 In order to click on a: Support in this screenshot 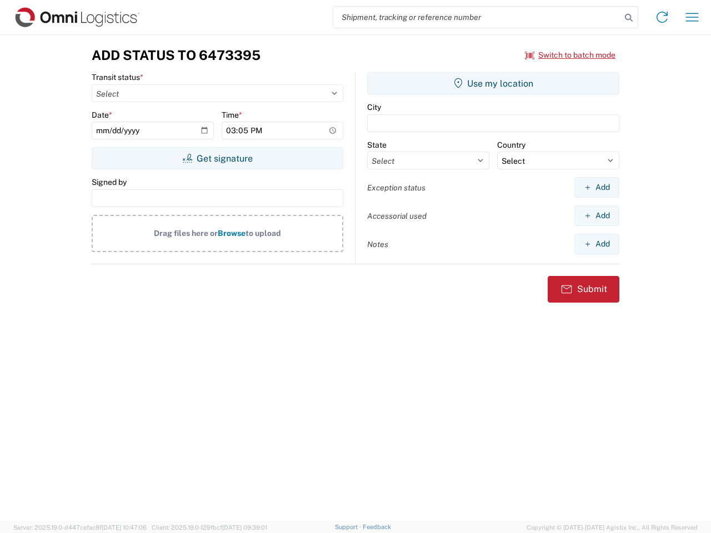, I will do `click(349, 527)`.